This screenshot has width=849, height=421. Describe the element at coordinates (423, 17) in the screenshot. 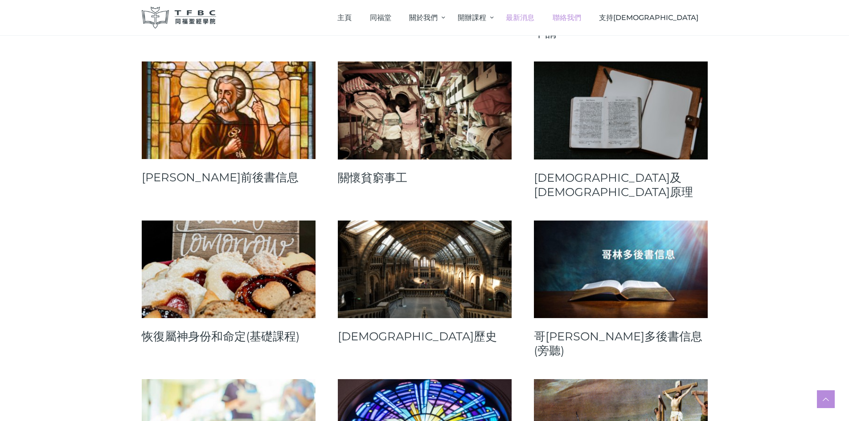

I see `span: 關於我們` at that location.